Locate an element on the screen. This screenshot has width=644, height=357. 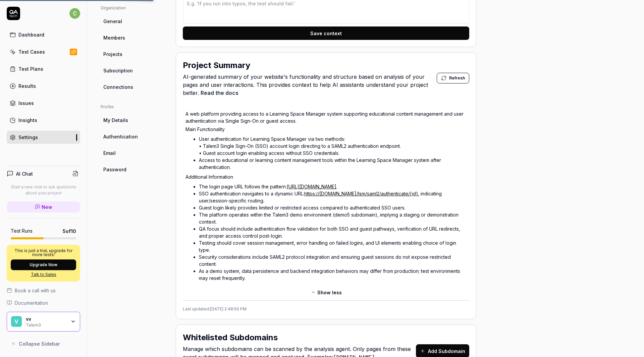
a: Read the docs is located at coordinates (219, 93).